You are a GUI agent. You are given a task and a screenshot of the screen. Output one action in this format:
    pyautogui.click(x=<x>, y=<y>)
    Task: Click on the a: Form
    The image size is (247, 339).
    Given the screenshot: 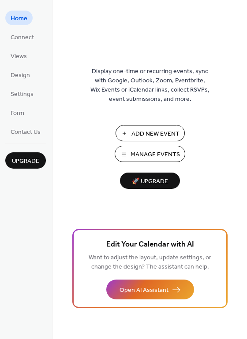 What is the action you would take?
    pyautogui.click(x=17, y=112)
    